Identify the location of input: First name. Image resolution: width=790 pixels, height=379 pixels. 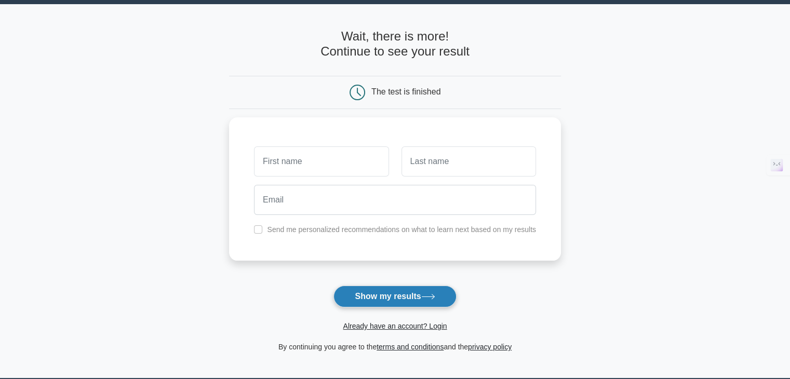
(321, 162).